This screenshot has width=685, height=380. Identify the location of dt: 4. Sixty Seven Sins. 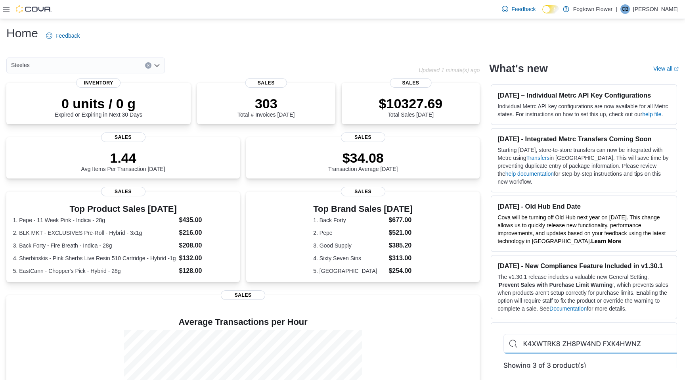
(349, 258).